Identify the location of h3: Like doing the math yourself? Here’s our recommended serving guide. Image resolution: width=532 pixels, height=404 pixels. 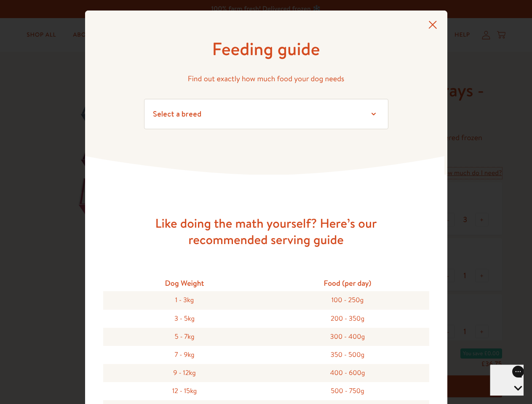
(266, 232).